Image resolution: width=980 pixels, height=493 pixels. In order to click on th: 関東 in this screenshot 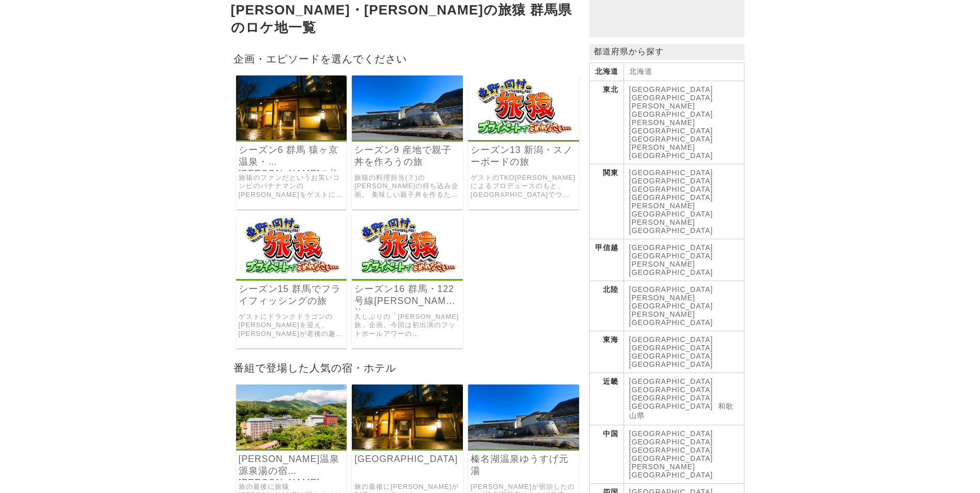, I will do `click(606, 201)`.